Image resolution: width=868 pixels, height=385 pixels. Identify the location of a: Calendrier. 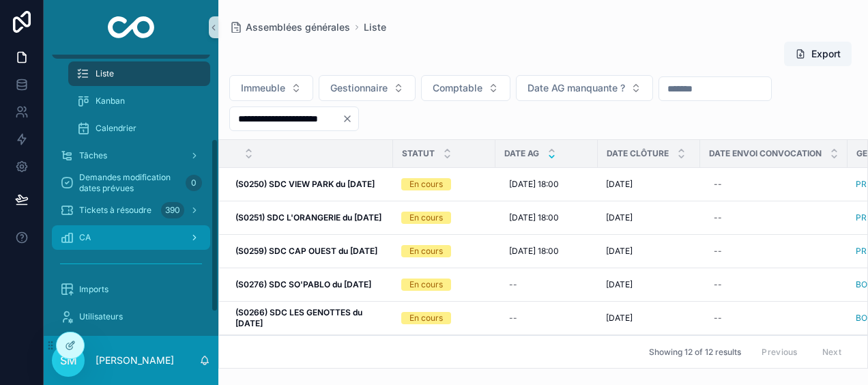
(139, 129).